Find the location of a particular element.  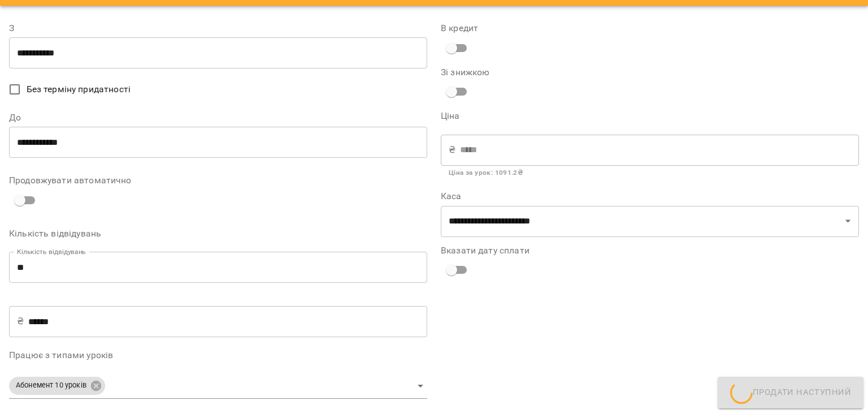

label: Працює з типами уроків is located at coordinates (218, 355).